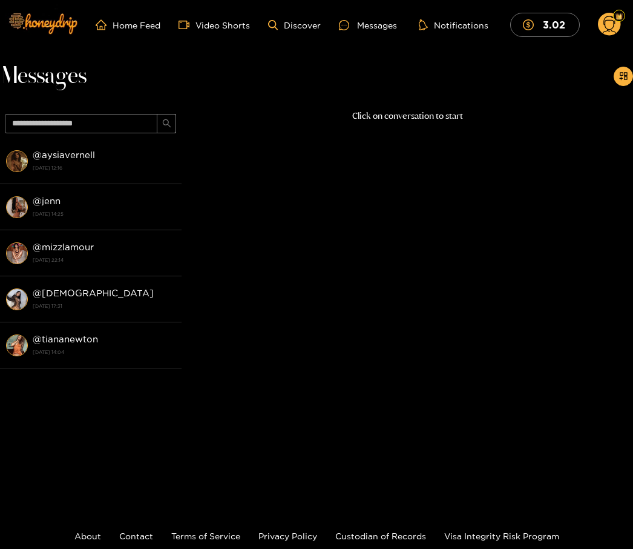 The width and height of the screenshot is (633, 549). What do you see at coordinates (624, 76) in the screenshot?
I see `button: appstore-add` at bounding box center [624, 76].